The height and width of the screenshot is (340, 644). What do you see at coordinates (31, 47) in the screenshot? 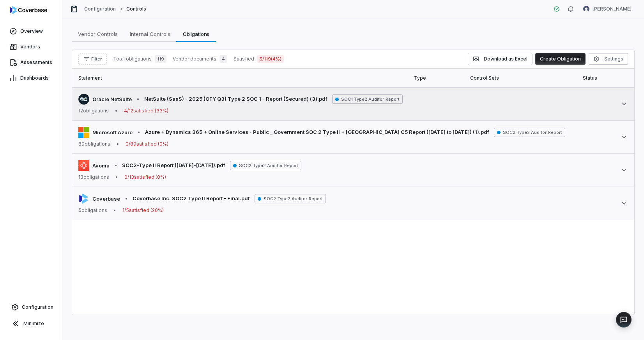
I see `a: Vendors` at bounding box center [31, 47].